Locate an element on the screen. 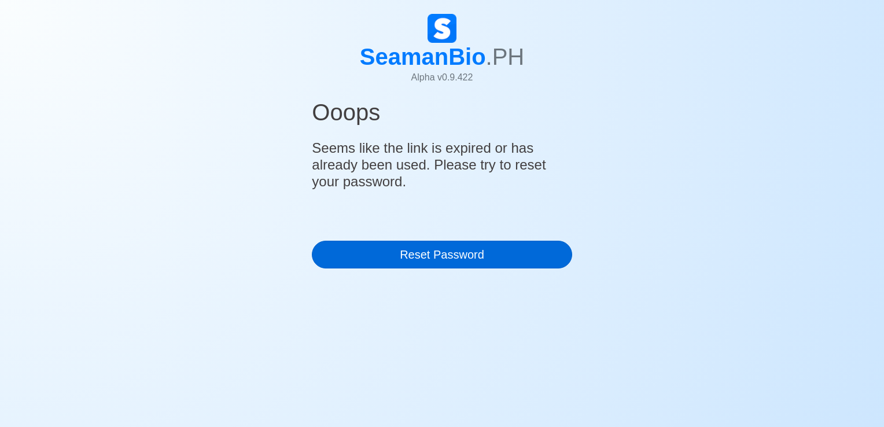  span: .PH is located at coordinates (505, 57).